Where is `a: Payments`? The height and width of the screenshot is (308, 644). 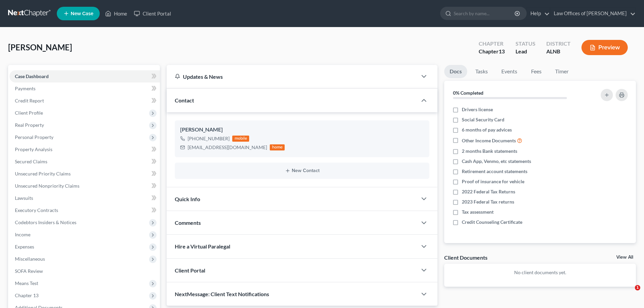 a: Payments is located at coordinates (84, 89).